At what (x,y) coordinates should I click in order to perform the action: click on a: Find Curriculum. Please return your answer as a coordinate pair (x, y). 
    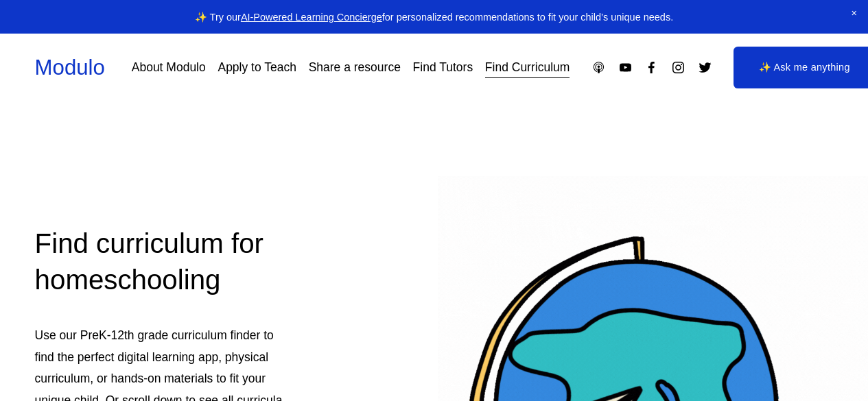
    Looking at the image, I should click on (528, 67).